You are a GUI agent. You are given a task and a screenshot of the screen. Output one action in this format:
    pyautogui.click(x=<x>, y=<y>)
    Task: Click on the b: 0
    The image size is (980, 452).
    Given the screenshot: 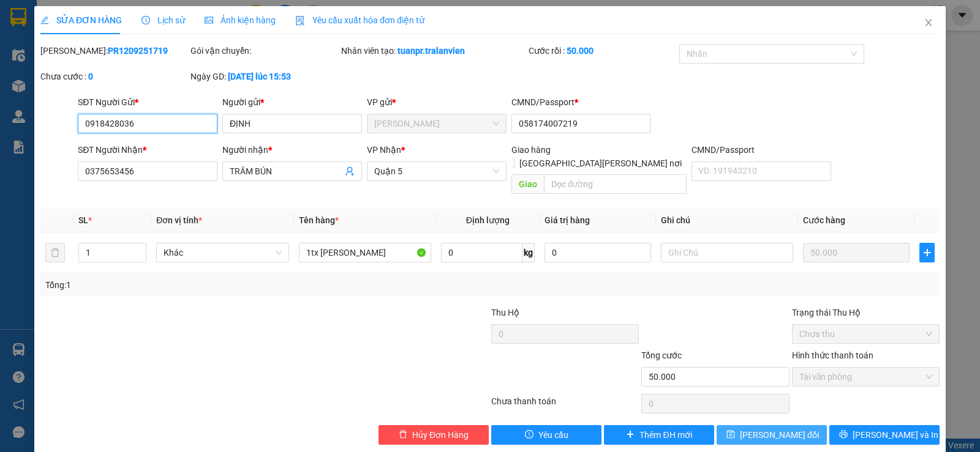 What is the action you would take?
    pyautogui.click(x=91, y=77)
    